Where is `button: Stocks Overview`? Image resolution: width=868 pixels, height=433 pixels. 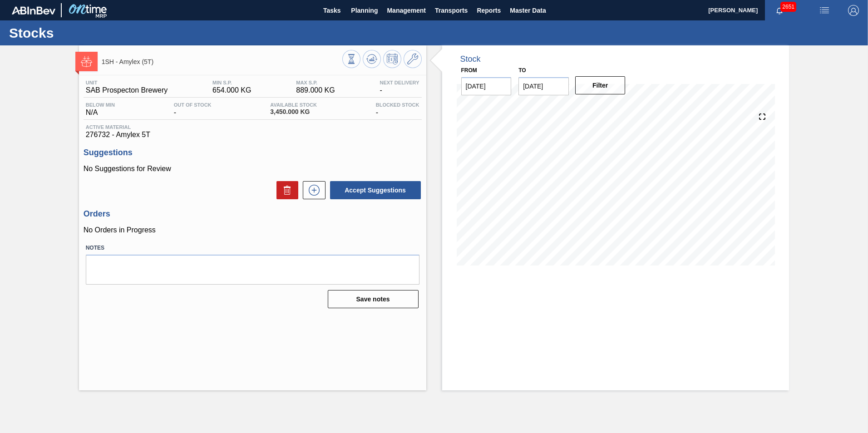 button: Stocks Overview is located at coordinates (351, 59).